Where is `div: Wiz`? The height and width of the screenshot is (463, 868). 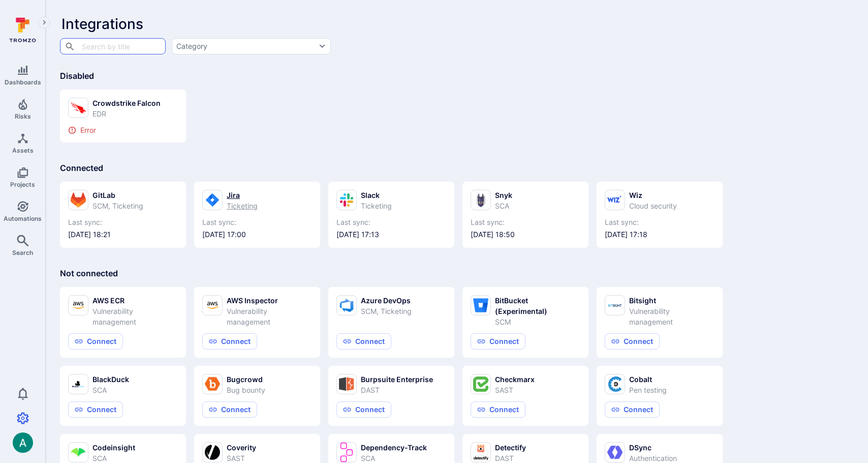
div: Wiz is located at coordinates (653, 195).